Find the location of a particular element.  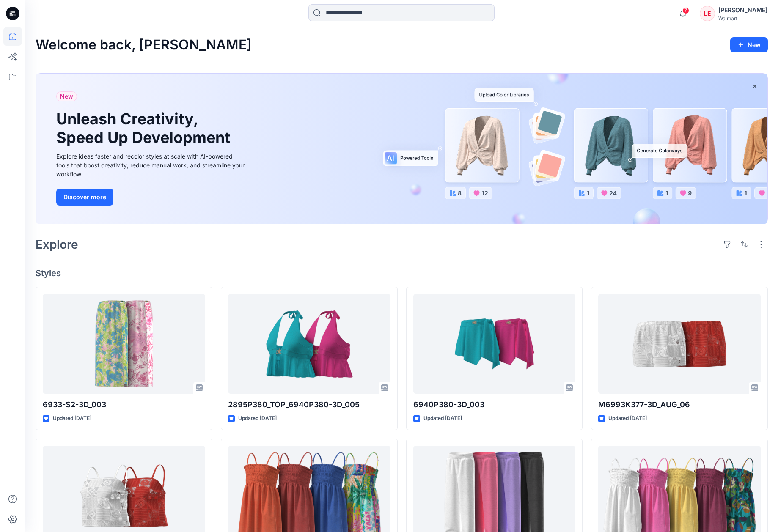

h2: Explore is located at coordinates (56, 245).